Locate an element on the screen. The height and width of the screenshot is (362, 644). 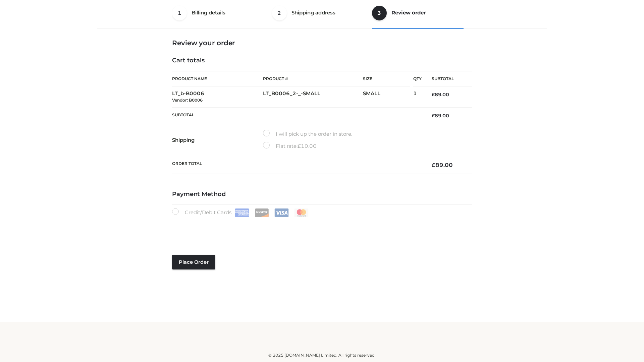
td: SMALL is located at coordinates (388, 97).